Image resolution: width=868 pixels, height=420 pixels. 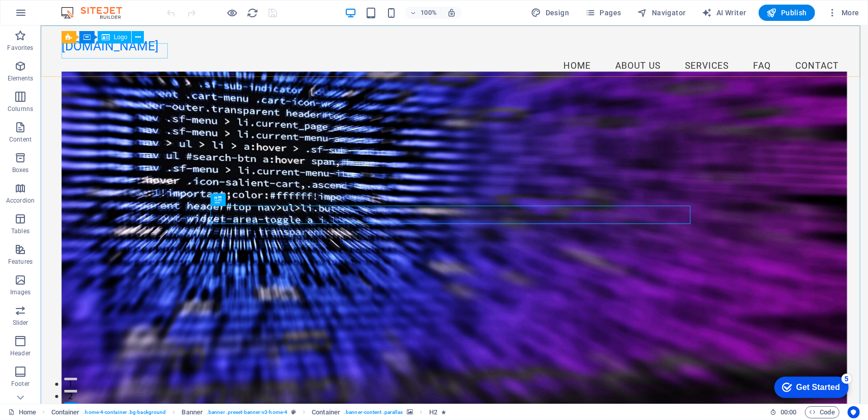 I want to click on button: 1, so click(x=29, y=353).